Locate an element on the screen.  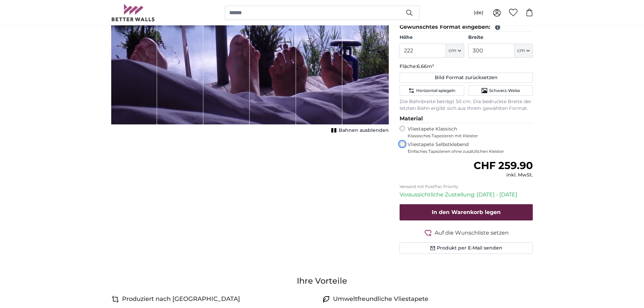
div: inkl. MwSt. is located at coordinates (503, 175).